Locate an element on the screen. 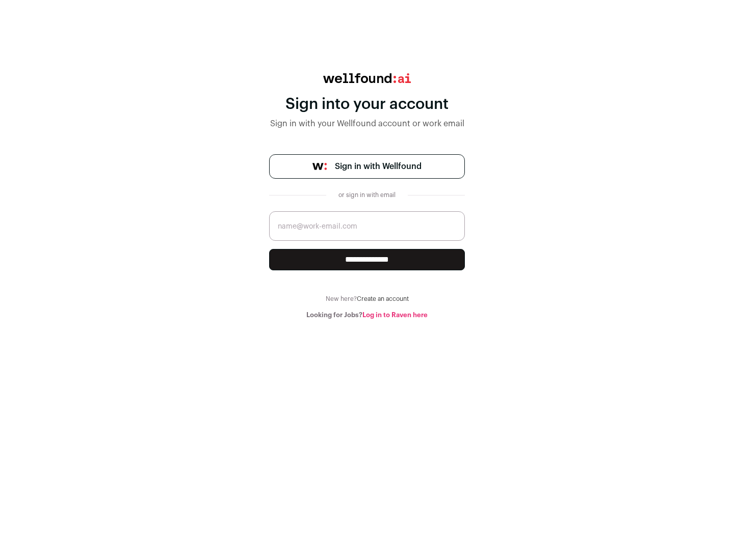 The height and width of the screenshot is (560, 734). img: wellfound:ai is located at coordinates (367, 78).